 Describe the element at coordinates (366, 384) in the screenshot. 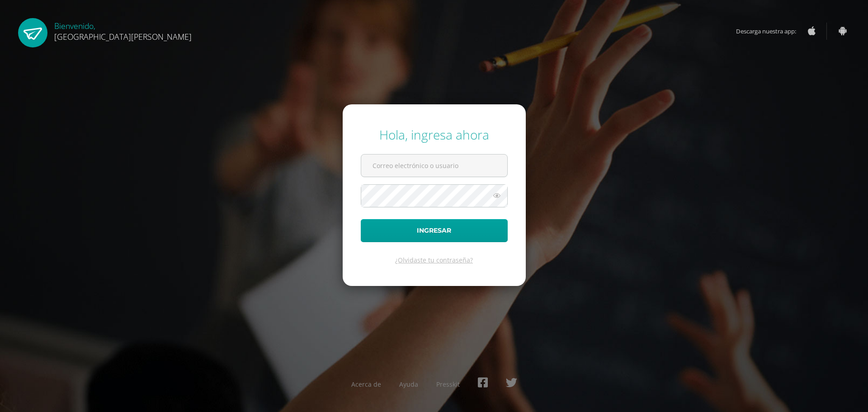

I see `a: Acerca de` at that location.